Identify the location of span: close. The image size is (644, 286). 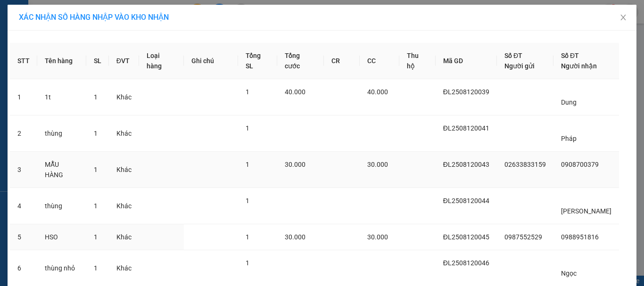
(624, 17).